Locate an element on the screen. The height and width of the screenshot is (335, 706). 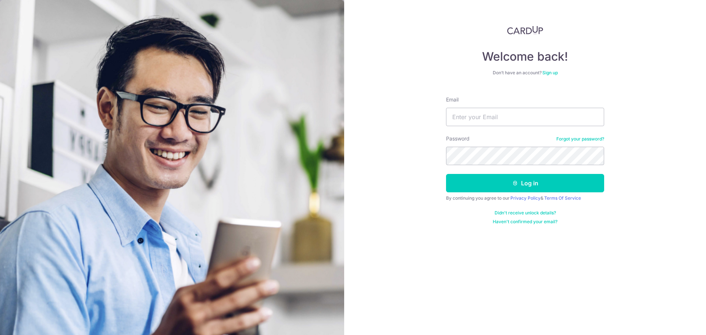
a: Forgot your password? is located at coordinates (580, 139).